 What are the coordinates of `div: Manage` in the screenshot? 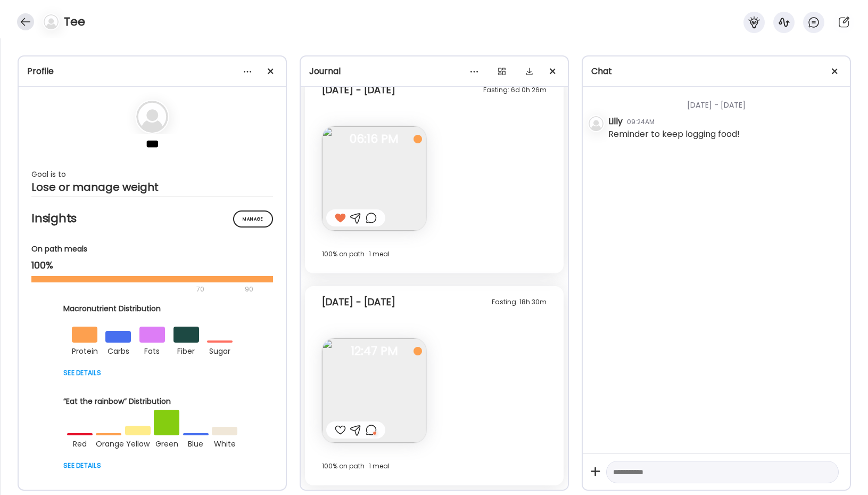 It's located at (253, 219).